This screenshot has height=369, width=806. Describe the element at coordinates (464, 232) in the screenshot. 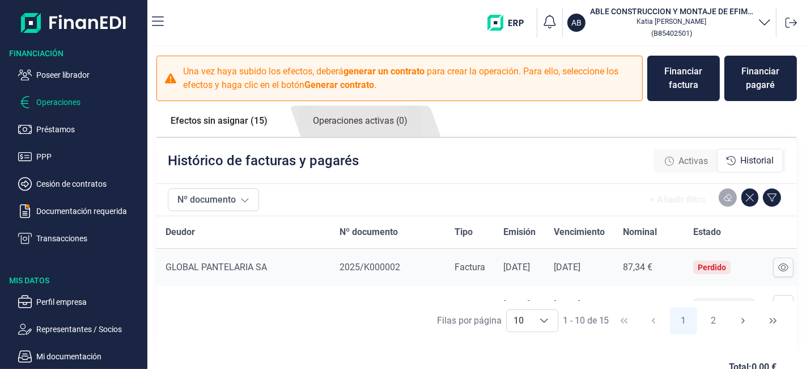

I see `span: Tipo` at that location.